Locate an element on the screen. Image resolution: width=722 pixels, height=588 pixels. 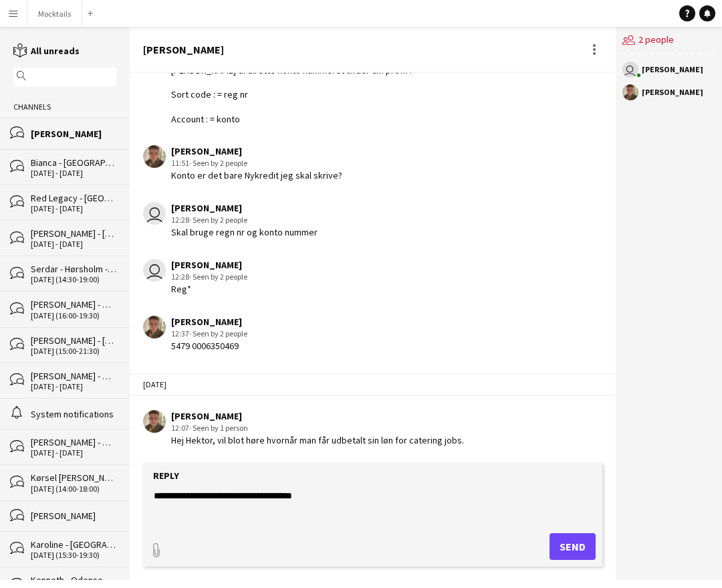
div: 2 people is located at coordinates (669, 41).